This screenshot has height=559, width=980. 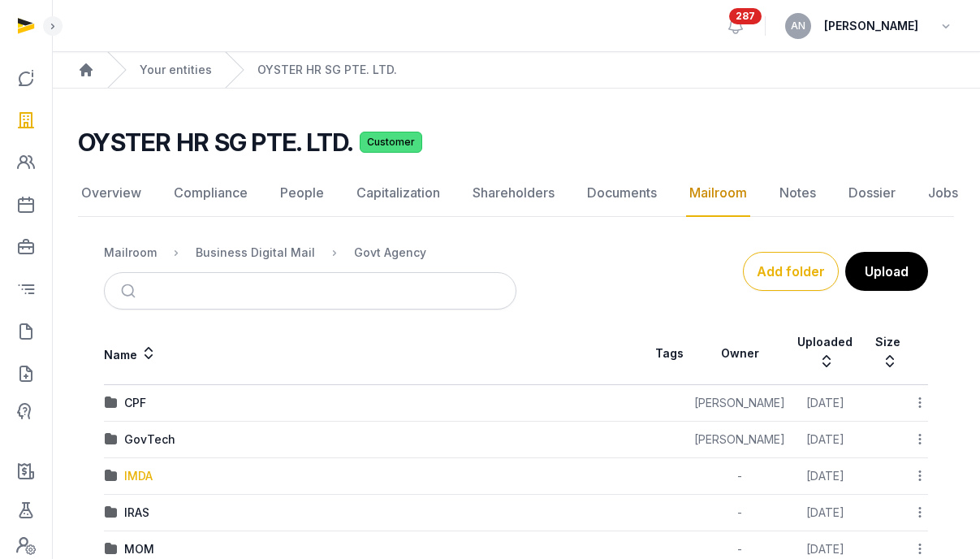 What do you see at coordinates (215, 142) in the screenshot?
I see `h2: OYSTER HR SG PTE. LTD.` at bounding box center [215, 142].